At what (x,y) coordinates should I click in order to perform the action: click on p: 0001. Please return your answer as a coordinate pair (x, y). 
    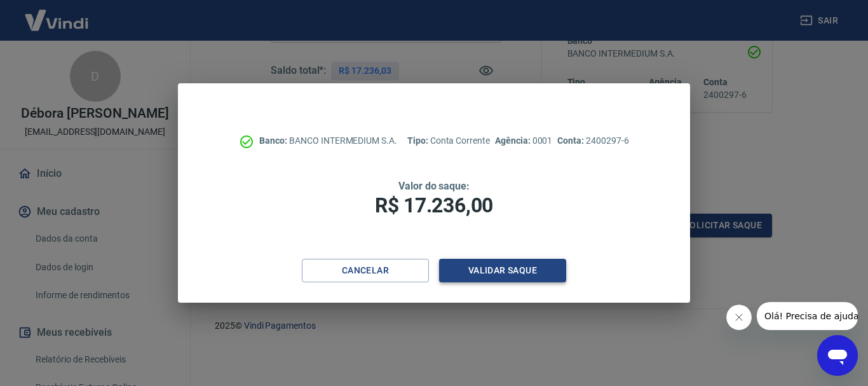
    Looking at the image, I should click on (524, 140).